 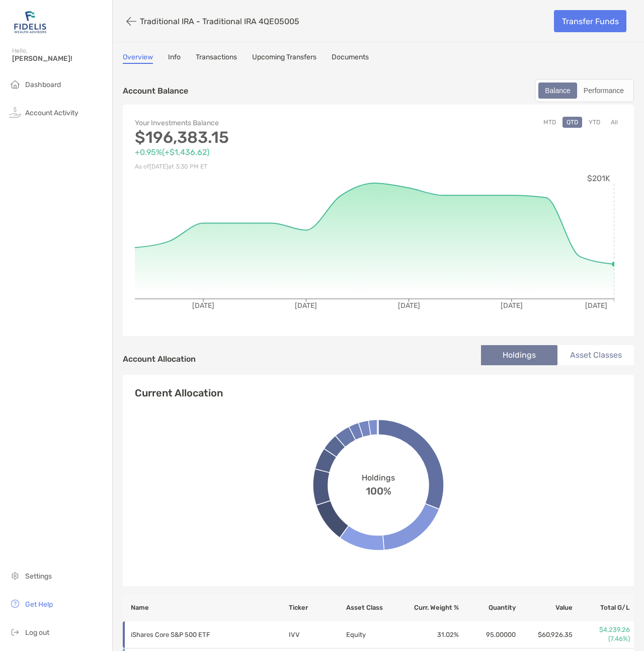 What do you see at coordinates (594, 122) in the screenshot?
I see `button: YTD` at bounding box center [594, 122].